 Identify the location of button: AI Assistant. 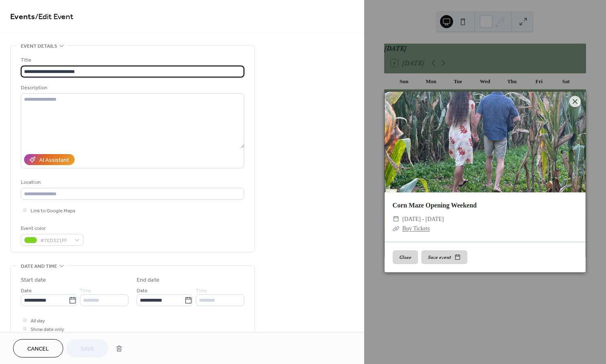
(49, 159).